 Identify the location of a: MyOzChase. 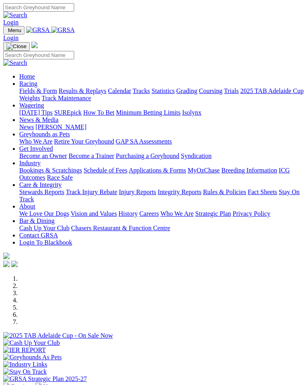
(204, 170).